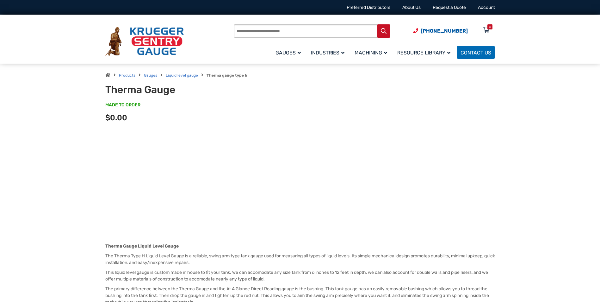  I want to click on p: This liquid level gauge is custom made in house to fit your tank. We can accomodate any size tank..., so click(300, 276).